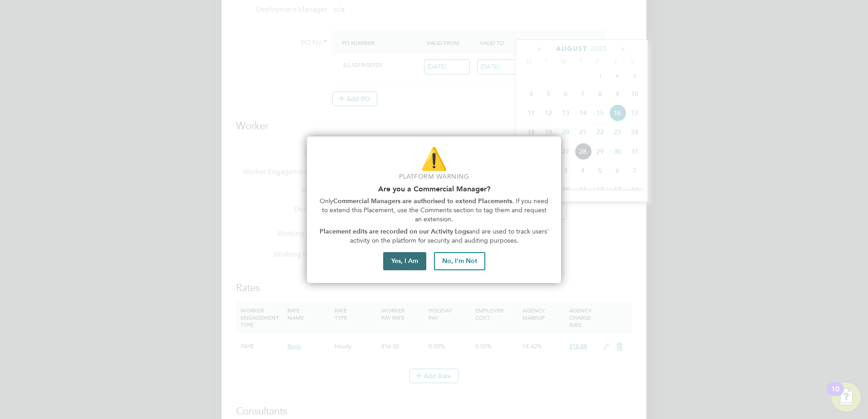 This screenshot has width=868, height=419. I want to click on span: . If you need to extend this Placement, use the Comments section to tag them and request an exten..., so click(436, 210).